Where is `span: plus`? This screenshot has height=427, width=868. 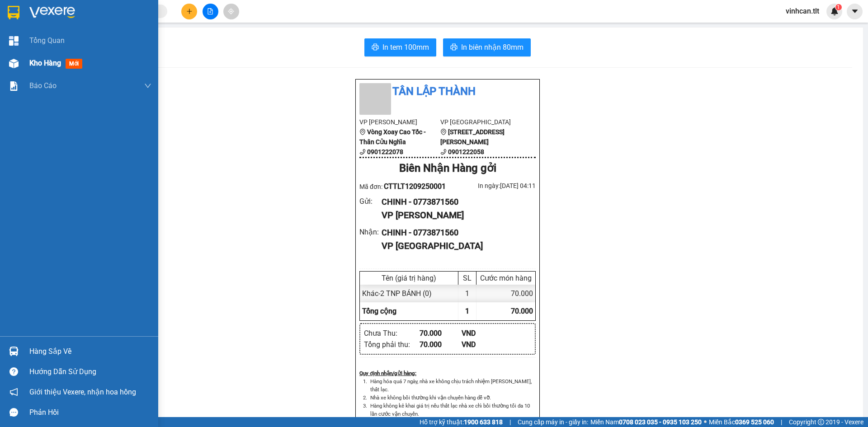 span: plus is located at coordinates (190, 11).